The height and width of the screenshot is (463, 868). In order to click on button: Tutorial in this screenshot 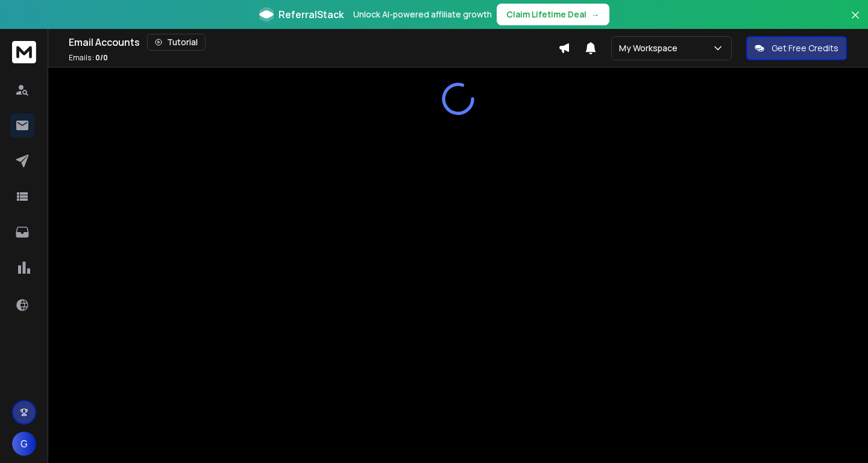, I will do `click(176, 42)`.